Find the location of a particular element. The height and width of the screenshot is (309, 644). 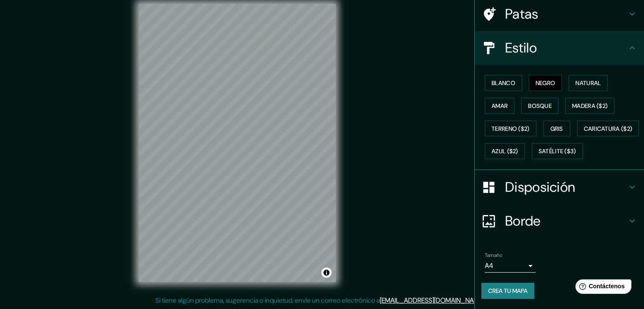

div: A4 is located at coordinates (510, 266).